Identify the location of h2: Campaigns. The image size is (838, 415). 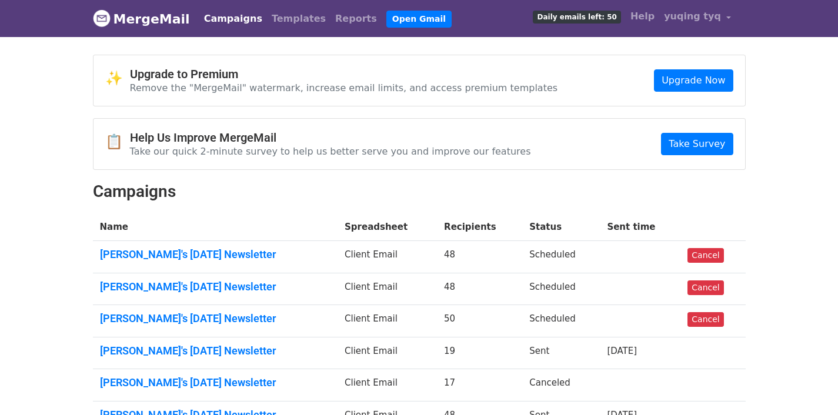
(419, 192).